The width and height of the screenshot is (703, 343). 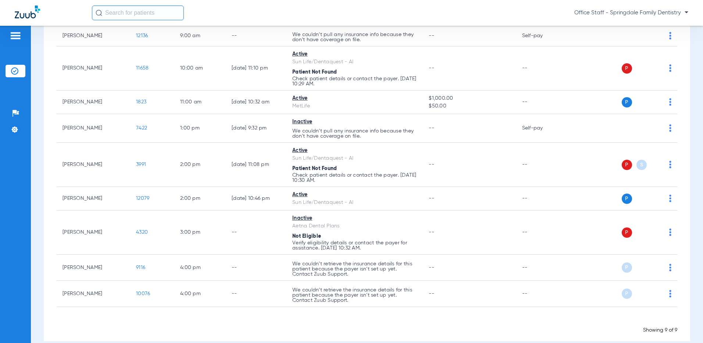 I want to click on td: 11:00 AM, so click(x=200, y=102).